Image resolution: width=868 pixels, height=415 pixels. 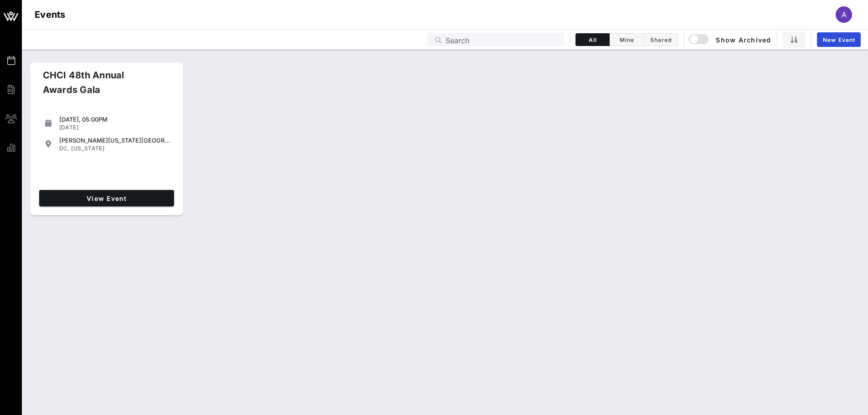 What do you see at coordinates (731, 39) in the screenshot?
I see `span: Show Archived` at bounding box center [731, 39].